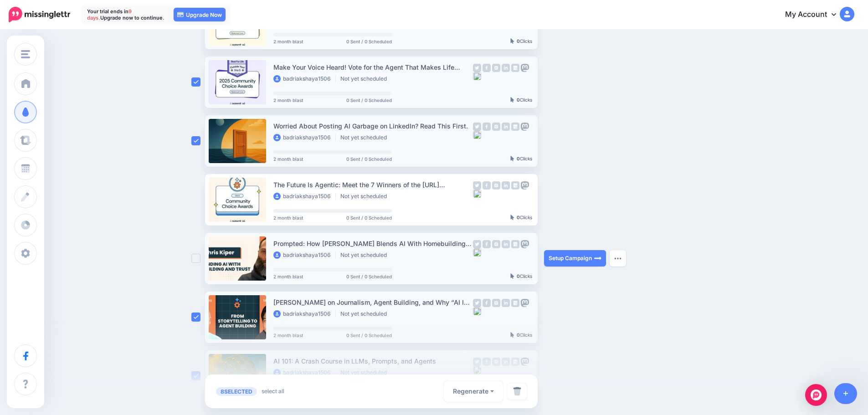  I want to click on img: dots.png, so click(618, 259).